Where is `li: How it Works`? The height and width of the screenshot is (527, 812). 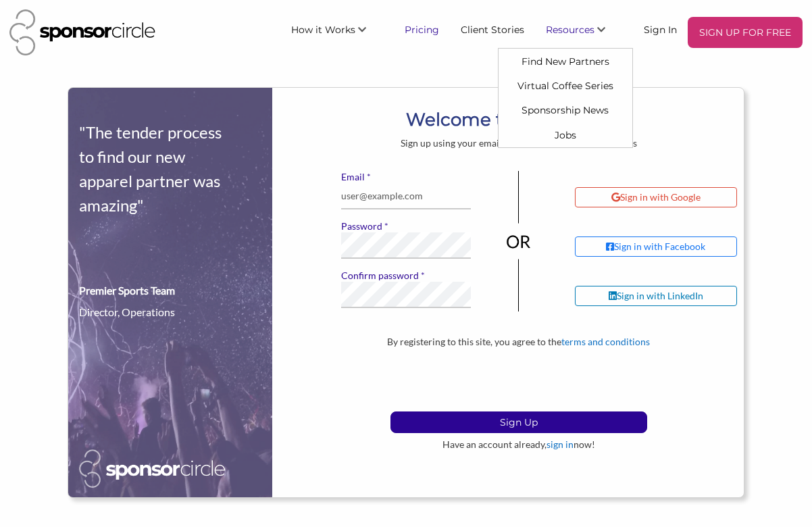 li: How it Works is located at coordinates (337, 32).